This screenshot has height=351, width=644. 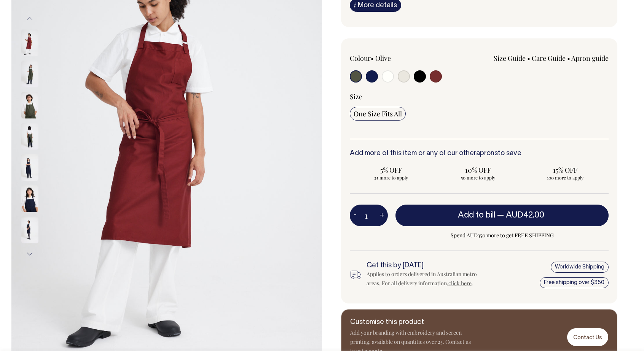 What do you see at coordinates (478, 173) in the screenshot?
I see `input: 10% OFF 50 more to apply` at bounding box center [478, 173].